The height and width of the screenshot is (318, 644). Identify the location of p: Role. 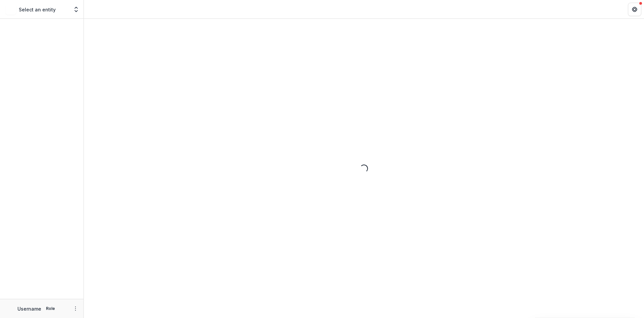
(50, 309).